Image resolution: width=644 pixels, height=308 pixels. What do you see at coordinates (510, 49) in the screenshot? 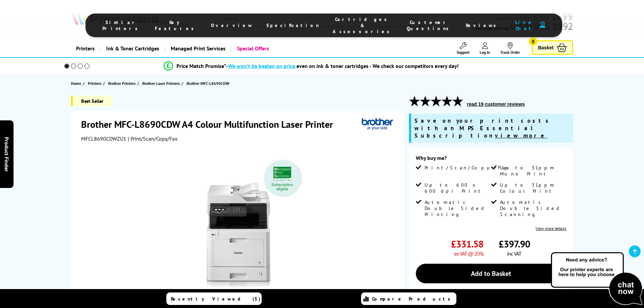
I see `a: Track Order` at bounding box center [510, 49].